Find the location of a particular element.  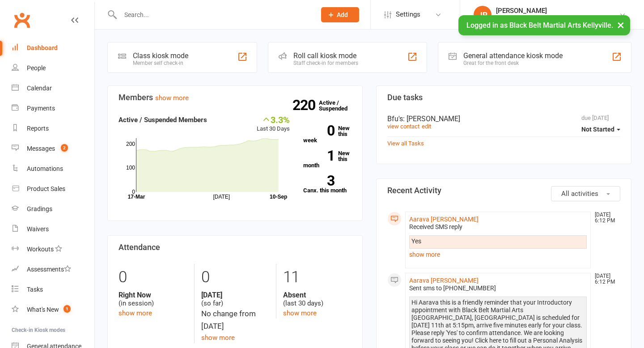

div: (in session) is located at coordinates (153, 299).